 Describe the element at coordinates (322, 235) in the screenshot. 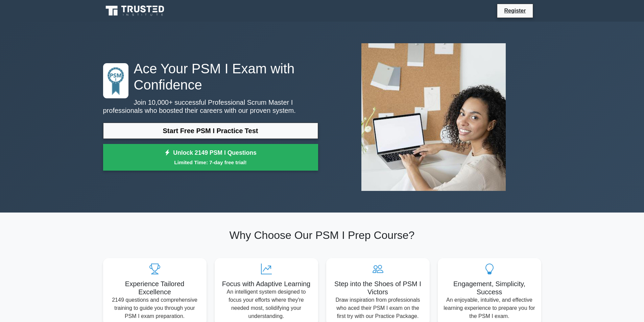

I see `h2: Why Choose Our PSM I Prep Course?` at that location.